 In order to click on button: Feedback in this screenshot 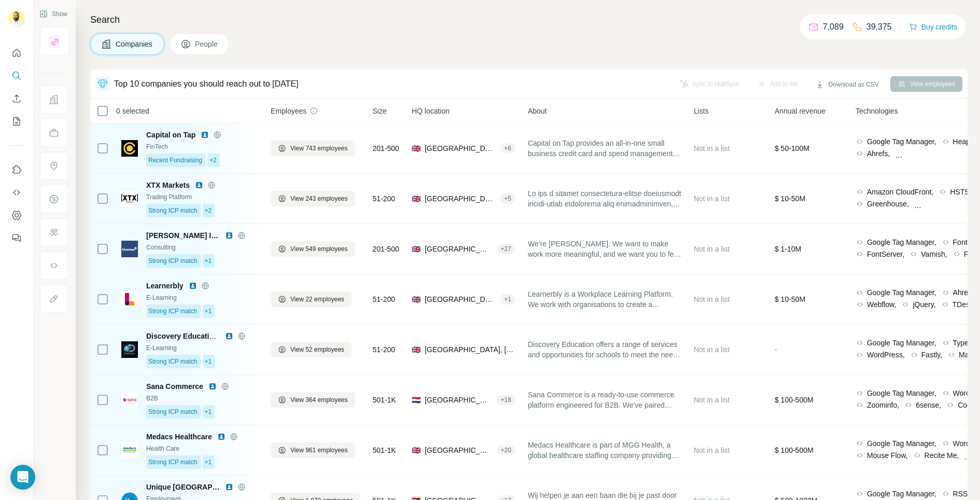, I will do `click(16, 238)`.